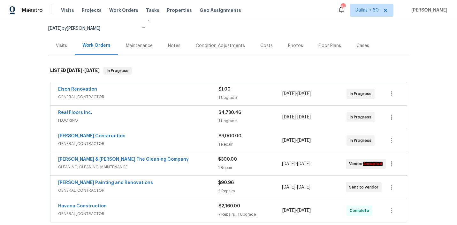 Image resolution: width=457 pixels, height=225 pixels. Describe the element at coordinates (363, 46) in the screenshot. I see `div: Cases` at that location.